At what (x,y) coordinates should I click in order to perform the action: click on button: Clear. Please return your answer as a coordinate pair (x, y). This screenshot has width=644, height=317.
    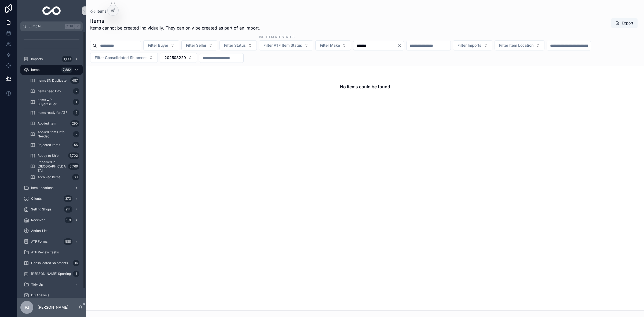
    Looking at the image, I should click on (401, 46).